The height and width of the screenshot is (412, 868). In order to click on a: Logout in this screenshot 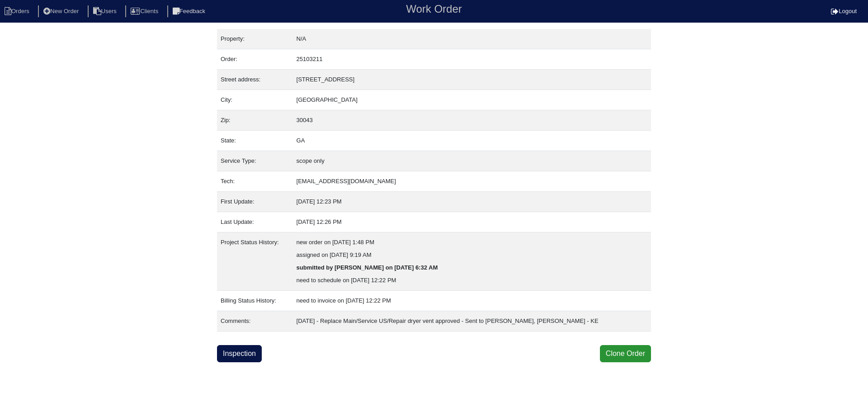, I will do `click(844, 11)`.